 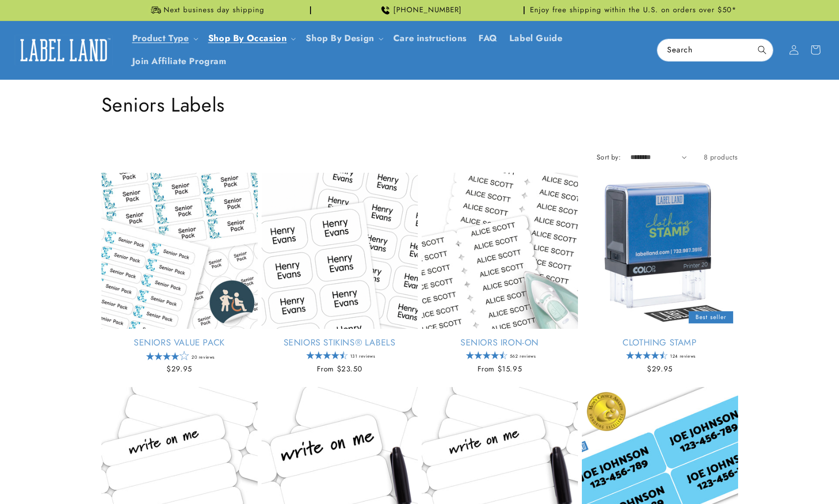 What do you see at coordinates (251, 38) in the screenshot?
I see `summary: Shop By Occasion` at bounding box center [251, 38].